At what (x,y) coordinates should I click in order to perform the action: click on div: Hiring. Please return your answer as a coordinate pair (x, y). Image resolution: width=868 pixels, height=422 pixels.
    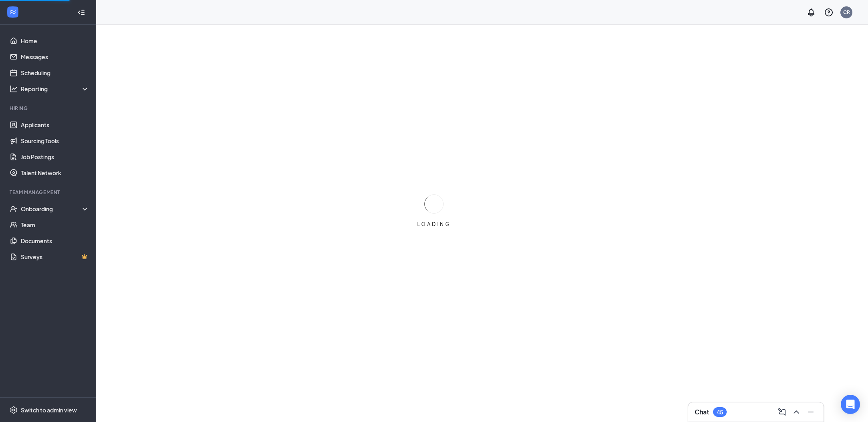
    Looking at the image, I should click on (49, 108).